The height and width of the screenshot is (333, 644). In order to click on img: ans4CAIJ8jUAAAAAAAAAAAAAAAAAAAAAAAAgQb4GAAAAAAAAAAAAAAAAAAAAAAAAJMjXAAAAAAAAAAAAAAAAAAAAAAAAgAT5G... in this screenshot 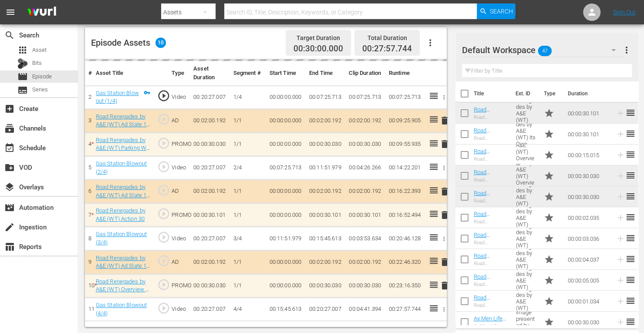, I will do `click(42, 12)`.